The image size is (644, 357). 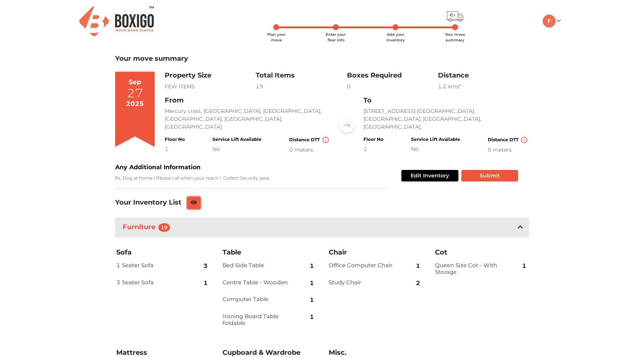 What do you see at coordinates (470, 268) in the screenshot?
I see `h2: Queen Size Cot - With Storage` at bounding box center [470, 268].